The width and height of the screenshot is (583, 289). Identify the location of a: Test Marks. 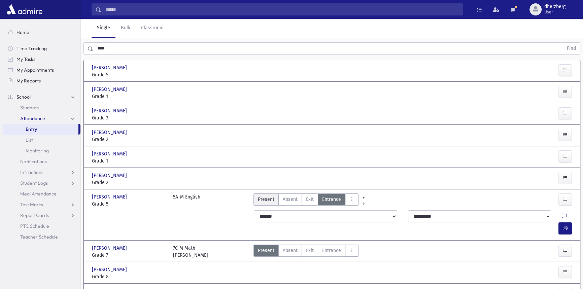
(41, 205).